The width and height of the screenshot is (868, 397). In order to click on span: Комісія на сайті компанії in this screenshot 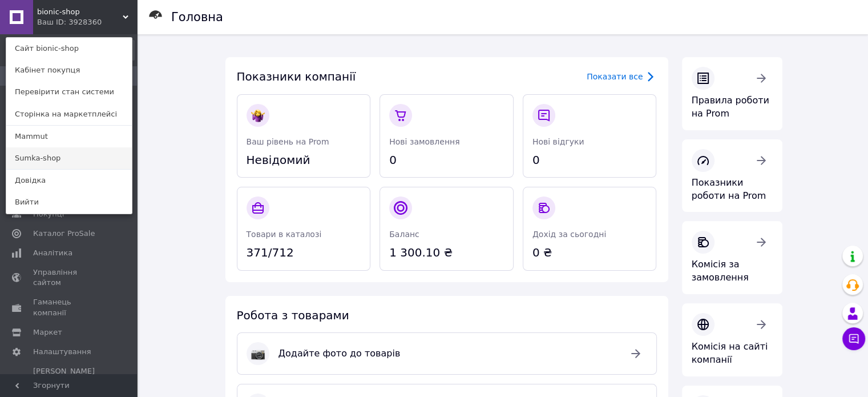, I will do `click(729, 353)`.